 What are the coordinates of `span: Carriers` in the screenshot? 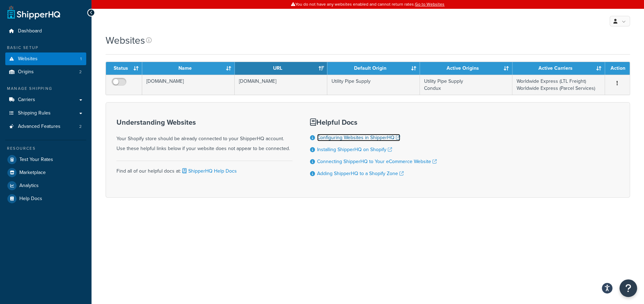 It's located at (27, 100).